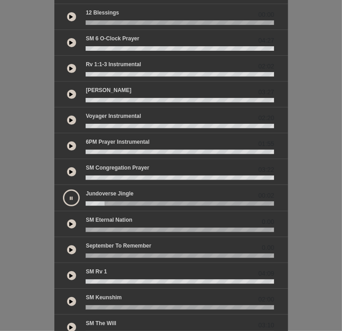 Image resolution: width=342 pixels, height=331 pixels. What do you see at coordinates (96, 272) in the screenshot?
I see `p: SM Rv 1` at bounding box center [96, 272].